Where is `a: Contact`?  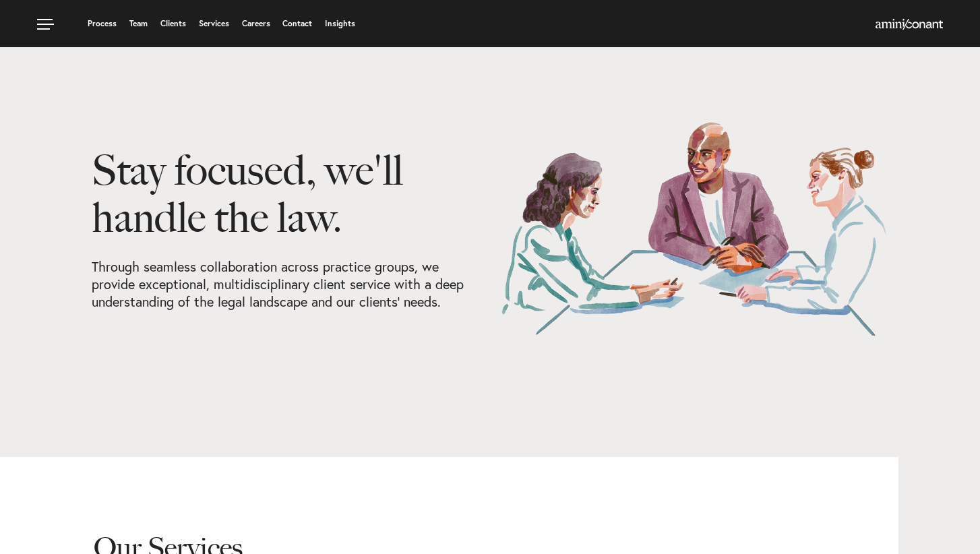 a: Contact is located at coordinates (297, 23).